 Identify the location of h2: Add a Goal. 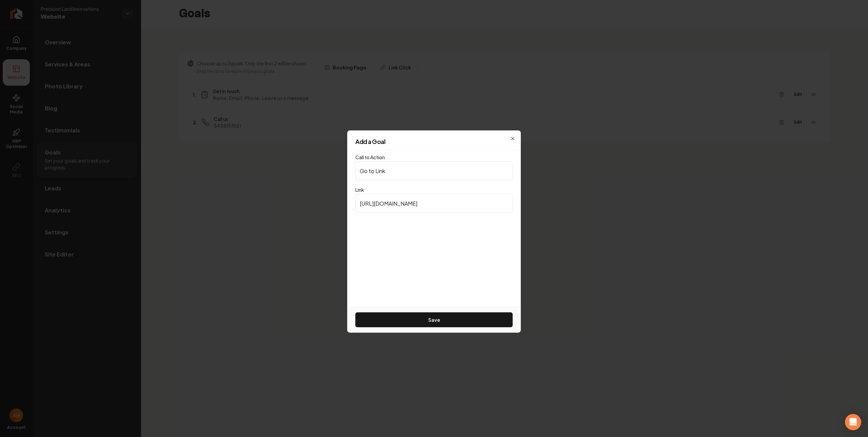
(434, 142).